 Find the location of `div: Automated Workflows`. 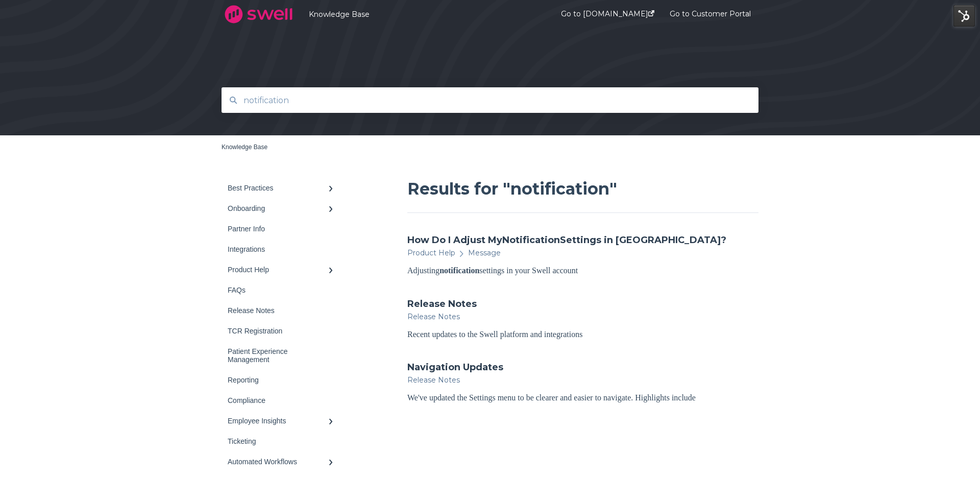

div: Automated Workflows is located at coordinates (277, 462).